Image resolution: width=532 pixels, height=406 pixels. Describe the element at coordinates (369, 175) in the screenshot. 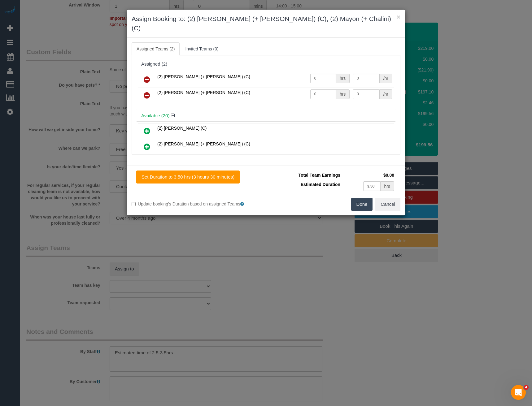

I see `td: $0.00` at that location.